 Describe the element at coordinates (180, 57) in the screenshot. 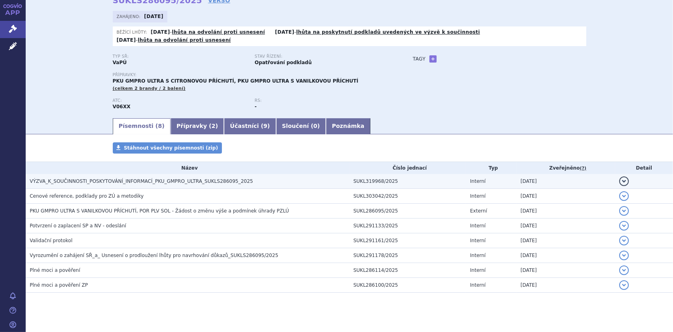

I see `p: Typ SŘ:` at that location.